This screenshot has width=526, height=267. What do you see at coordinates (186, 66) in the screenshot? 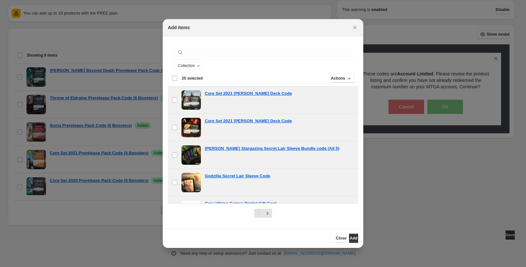
I see `span: Collection` at bounding box center [186, 66].